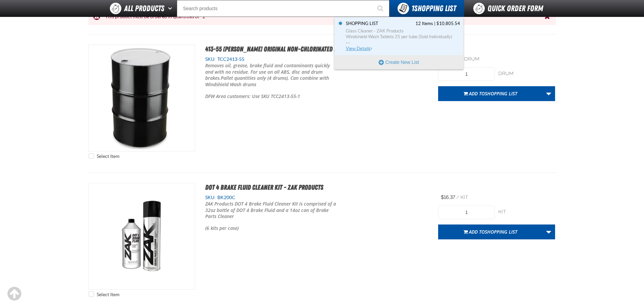 The width and height of the screenshot is (644, 308). What do you see at coordinates (527, 74) in the screenshot?
I see `div: drum` at bounding box center [527, 74].